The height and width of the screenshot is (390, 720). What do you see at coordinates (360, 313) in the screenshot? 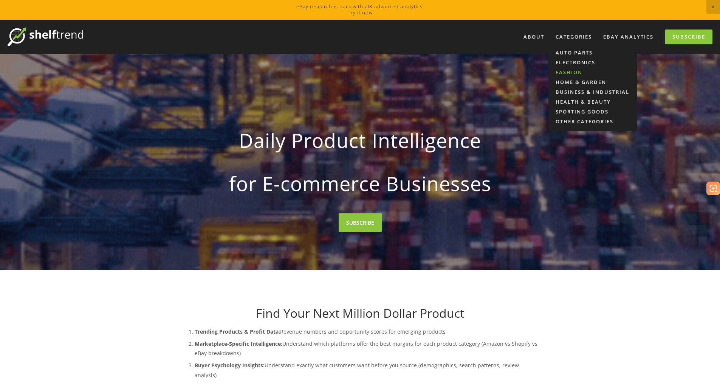
I see `h1: Find Your Next Million Dollar Product` at bounding box center [360, 313].